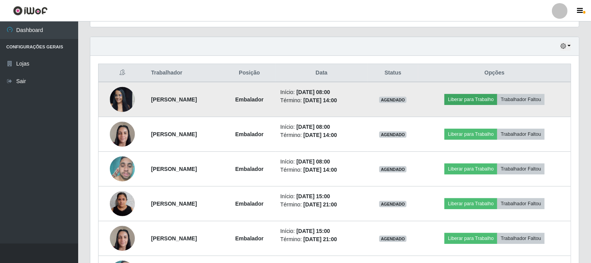  I want to click on th: Data, so click(321, 73).